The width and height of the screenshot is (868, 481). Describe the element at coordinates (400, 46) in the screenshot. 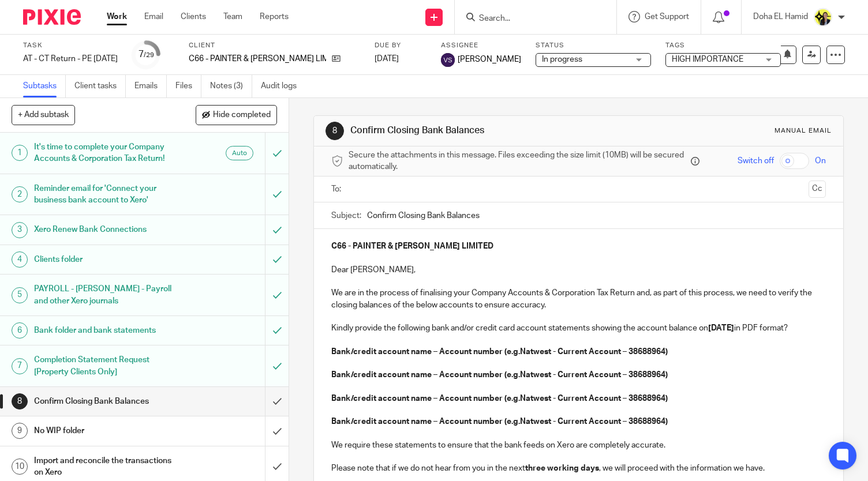

I see `label: Due by` at that location.